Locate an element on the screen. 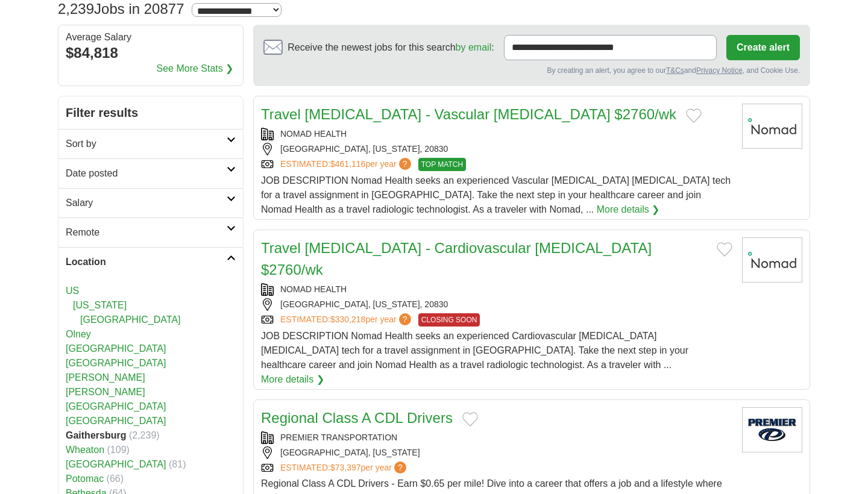  button: Create alert is located at coordinates (764, 48).